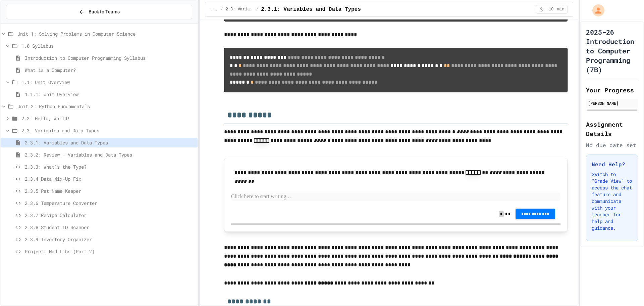 This screenshot has height=306, width=644. Describe the element at coordinates (551, 10) in the screenshot. I see `span: 10` at that location.